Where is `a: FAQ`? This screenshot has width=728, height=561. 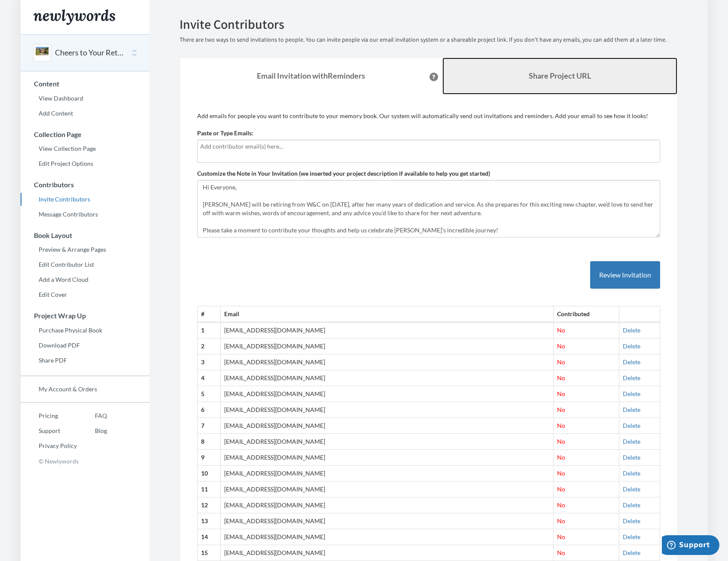
a: FAQ is located at coordinates (92, 416).